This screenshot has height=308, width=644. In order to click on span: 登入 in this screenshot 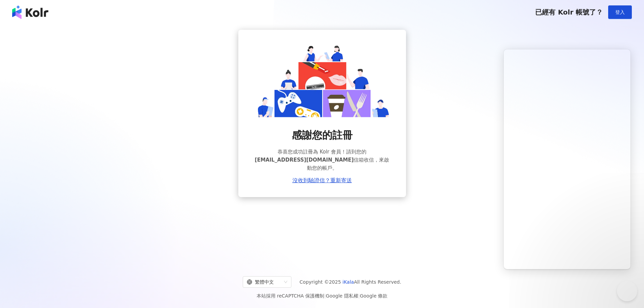, I will do `click(620, 12)`.